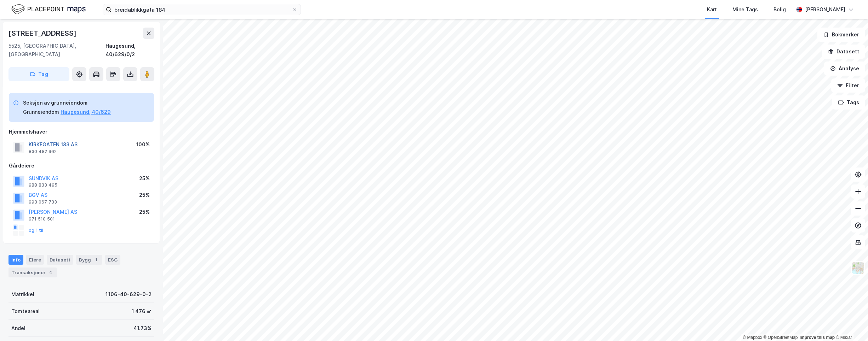  What do you see at coordinates (43, 186) in the screenshot?
I see `div: 988 833 495` at bounding box center [43, 186].